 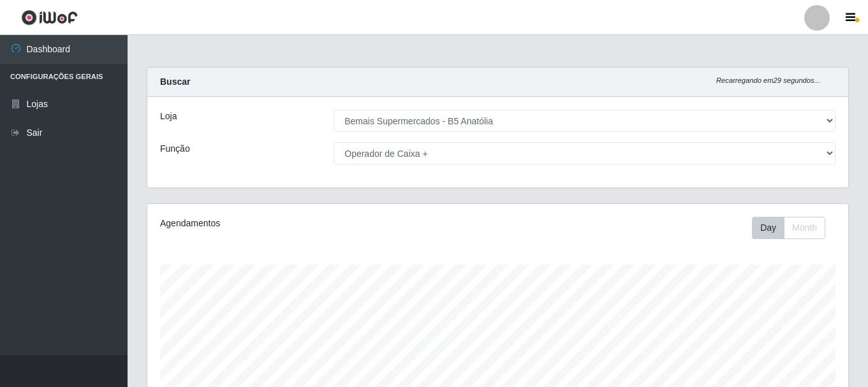 What do you see at coordinates (793, 228) in the screenshot?
I see `div: Toolbar with button groups` at bounding box center [793, 228].